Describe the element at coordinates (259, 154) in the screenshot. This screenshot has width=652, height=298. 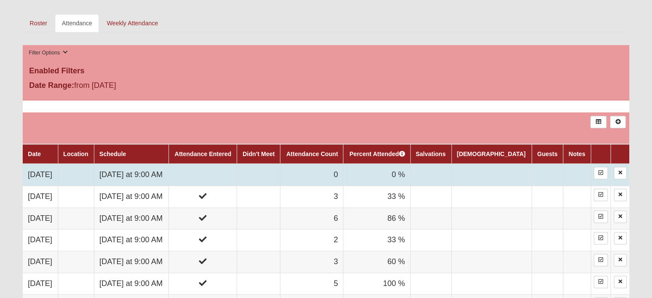
I see `a: Didn't Meet` at that location.